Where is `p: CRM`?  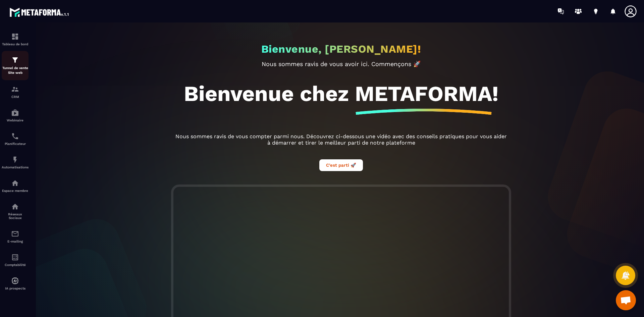
p: CRM is located at coordinates (15, 97).